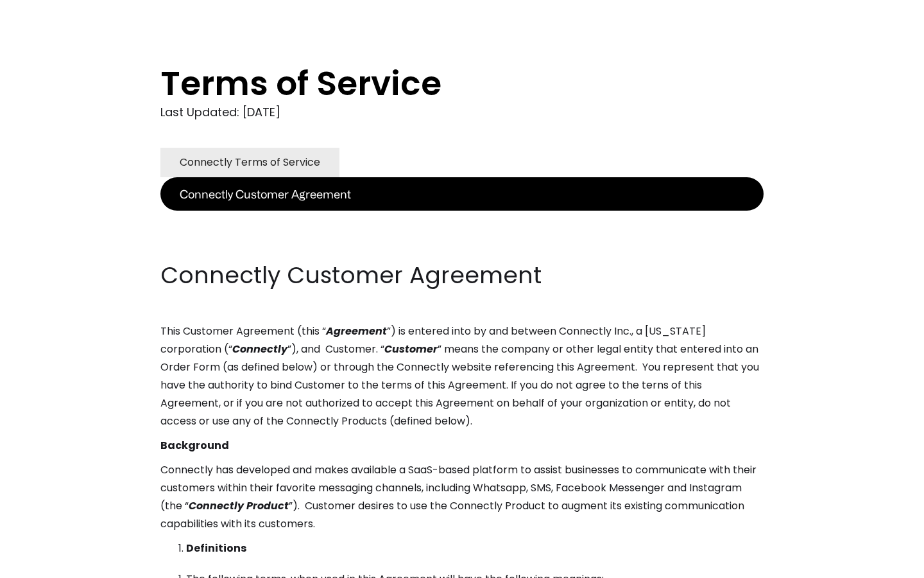 This screenshot has height=578, width=924. I want to click on ul: Language list, so click(51, 564).